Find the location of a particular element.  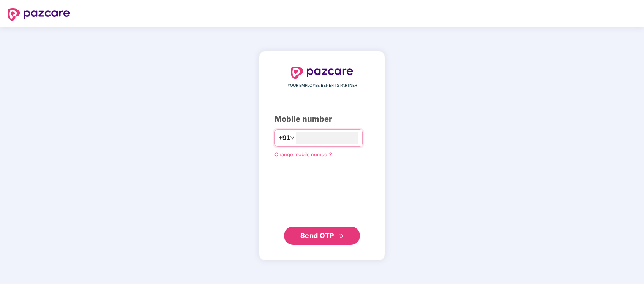

button: Send OTPdouble-right is located at coordinates (322, 236).